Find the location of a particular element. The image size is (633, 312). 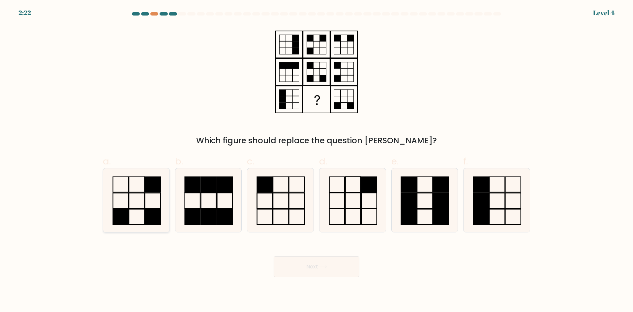

div: 2:22 is located at coordinates (25, 13).